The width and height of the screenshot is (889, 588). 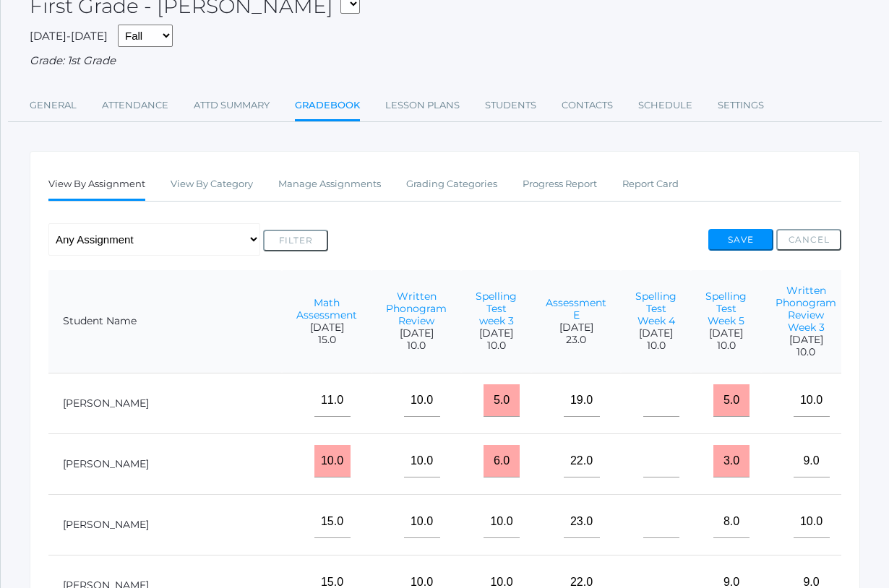 What do you see at coordinates (135, 106) in the screenshot?
I see `a: Attendance` at bounding box center [135, 106].